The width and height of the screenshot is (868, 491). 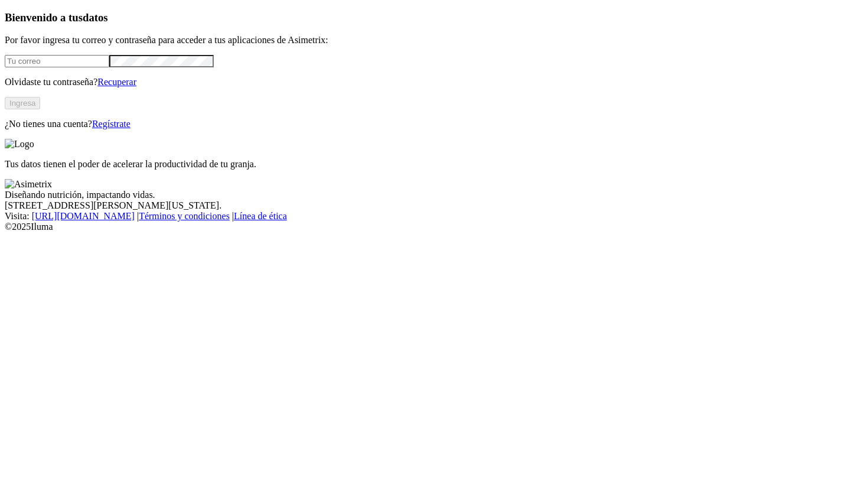 I want to click on a: Regístrate, so click(x=111, y=123).